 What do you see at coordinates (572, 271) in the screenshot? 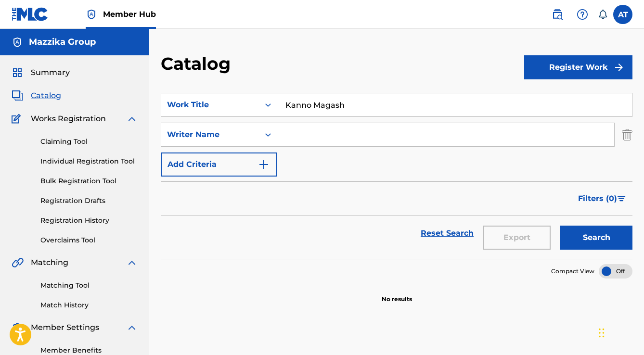
I see `span: Compact View` at bounding box center [572, 271].